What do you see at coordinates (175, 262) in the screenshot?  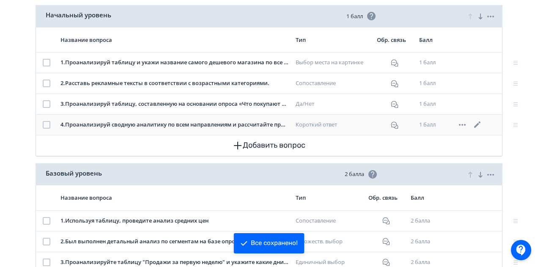 I see `div: 3 . Проанализируйте таблицу "Продажи за первую неделю" и укажите какие дни недели самые продажные?` at bounding box center [175, 262].